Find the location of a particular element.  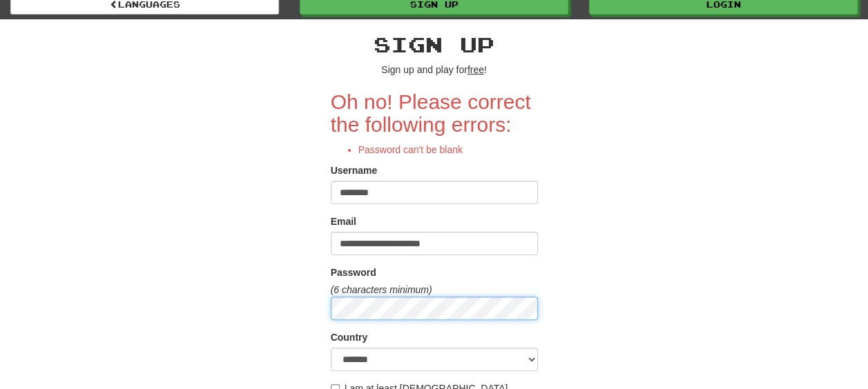

label: Username is located at coordinates (354, 171).